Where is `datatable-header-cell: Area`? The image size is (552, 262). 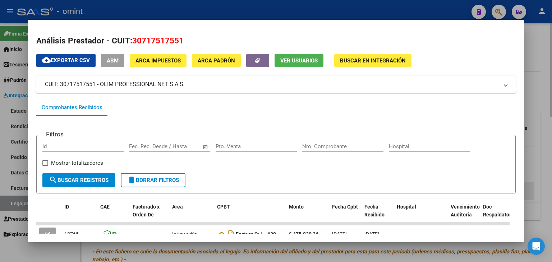
datatable-header-cell: Area is located at coordinates (191, 215).